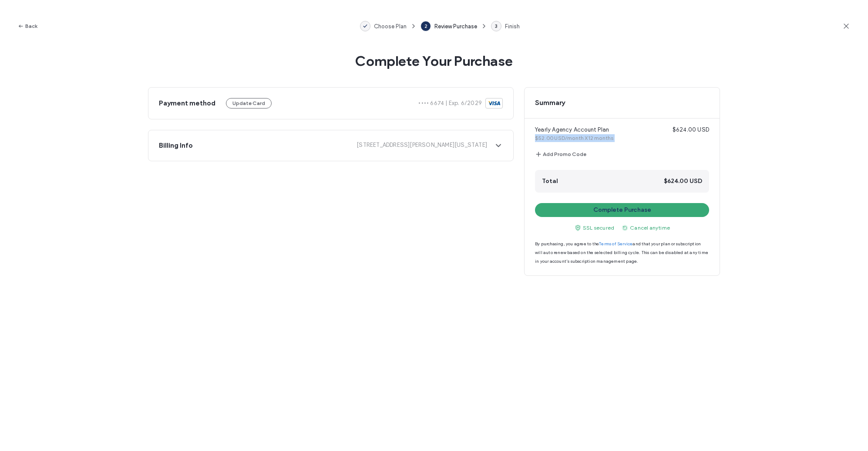 The image size is (868, 451). Describe the element at coordinates (599, 130) in the screenshot. I see `span: Yearly Agency Account Plan` at that location.